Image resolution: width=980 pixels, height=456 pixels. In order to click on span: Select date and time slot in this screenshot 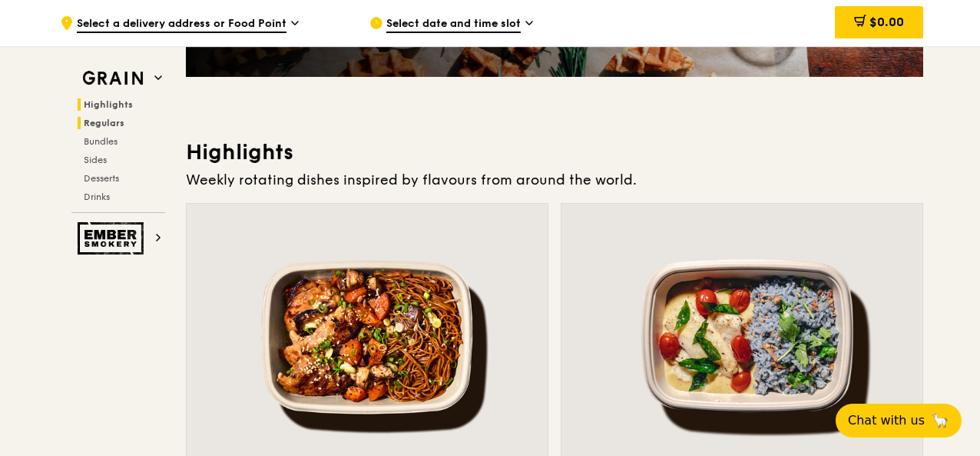, I will do `click(453, 25)`.